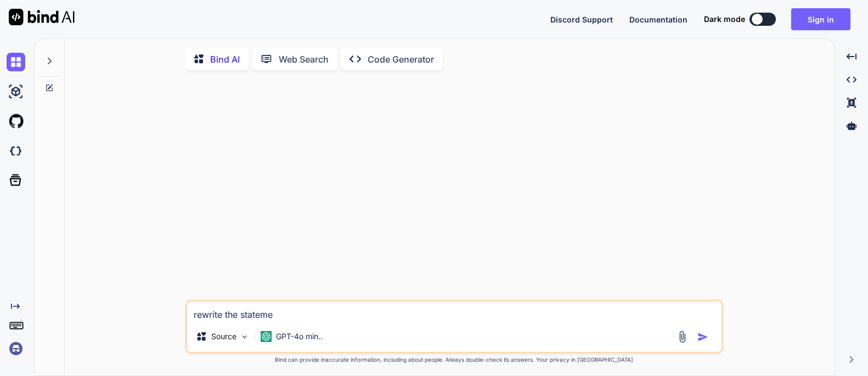  I want to click on img: darkCloudIdeIcon, so click(16, 151).